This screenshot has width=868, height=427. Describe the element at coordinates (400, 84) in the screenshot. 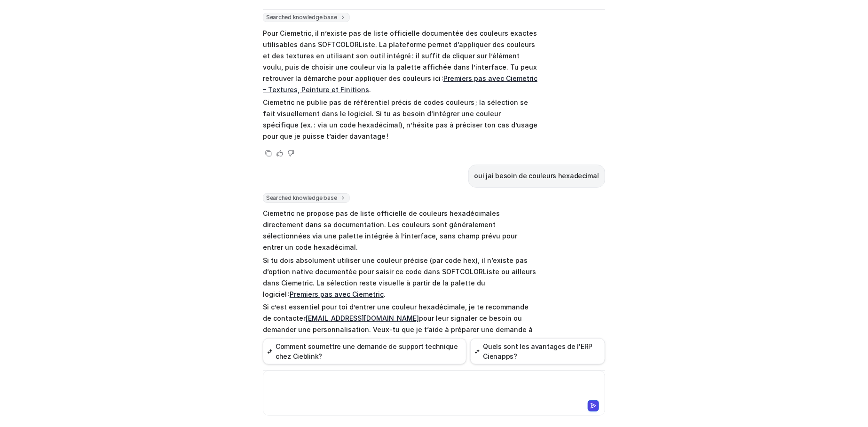

I see `a: Premiers pas avec Ciemetric – Textures, Peinture et Finitions` at that location.